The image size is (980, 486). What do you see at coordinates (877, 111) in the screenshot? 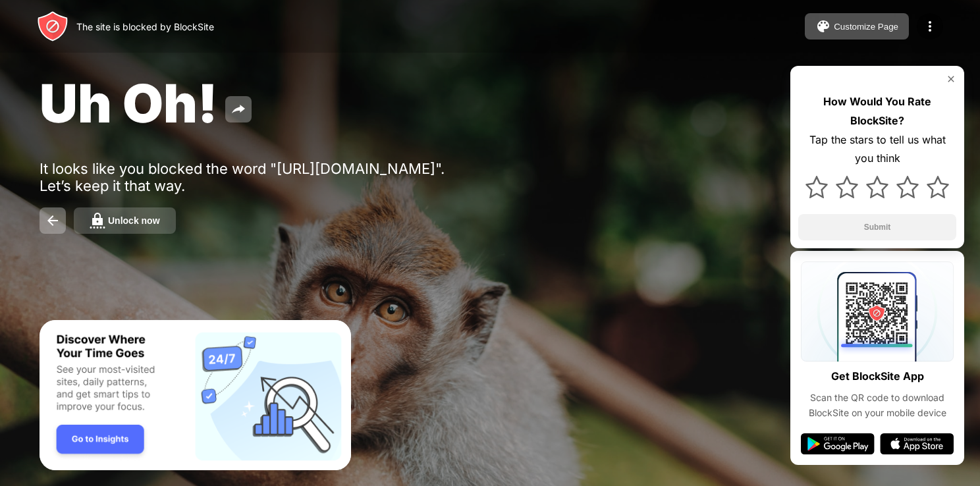
I see `div: How Would You Rate BlockSite?` at bounding box center [877, 111].